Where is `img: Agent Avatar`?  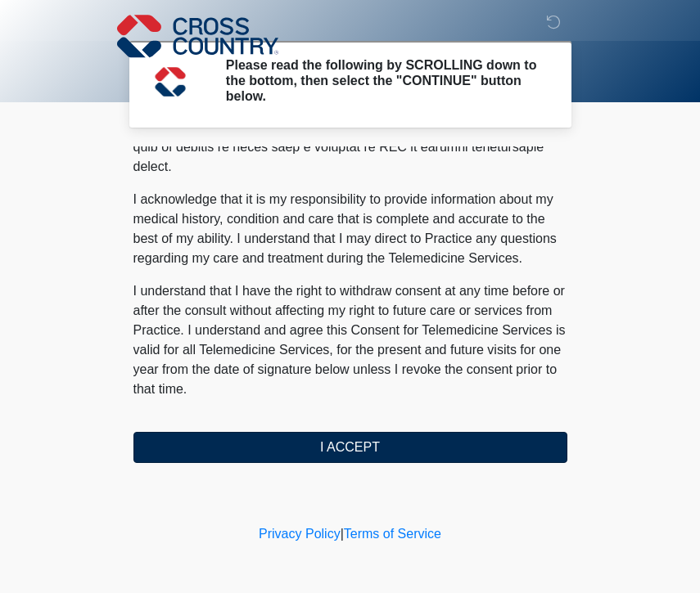 img: Agent Avatar is located at coordinates (171, 82).